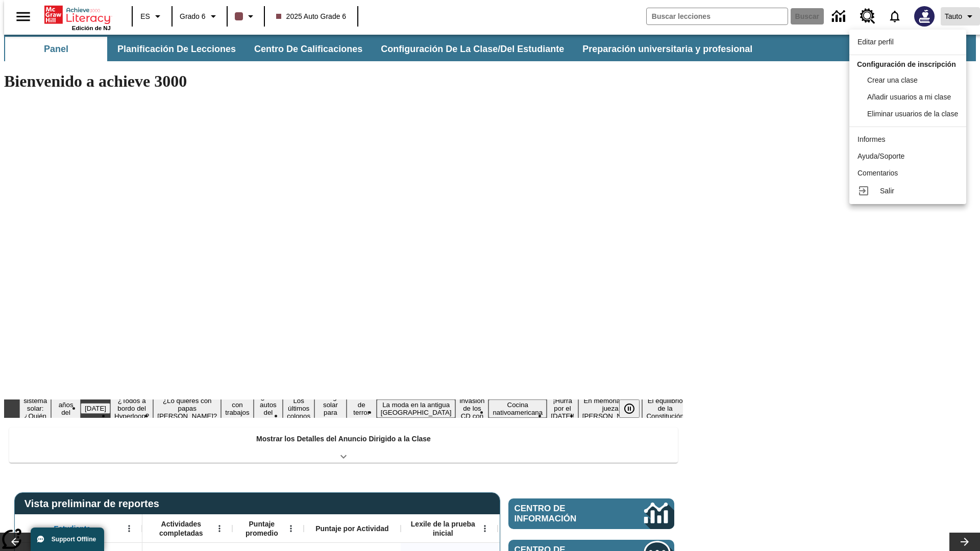  Describe the element at coordinates (887, 190) in the screenshot. I see `span: Salir` at that location.